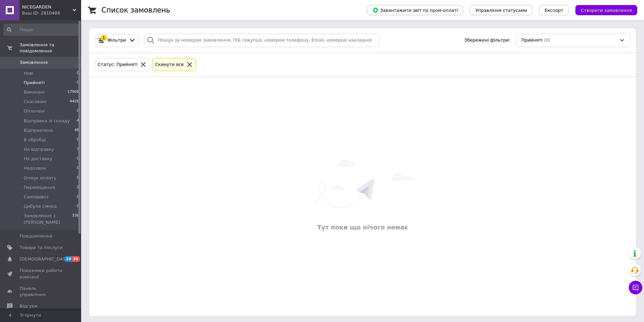 The image size is (644, 322). What do you see at coordinates (29, 73) in the screenshot?
I see `span: Нові` at bounding box center [29, 73].